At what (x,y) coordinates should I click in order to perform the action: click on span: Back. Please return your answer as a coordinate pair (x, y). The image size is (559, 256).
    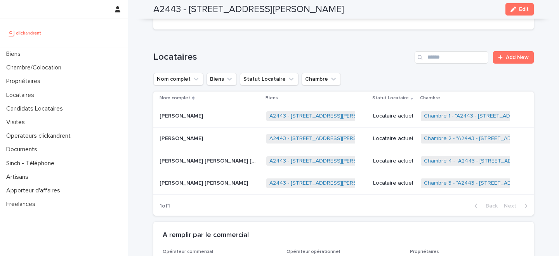
    Looking at the image, I should click on (489, 206).